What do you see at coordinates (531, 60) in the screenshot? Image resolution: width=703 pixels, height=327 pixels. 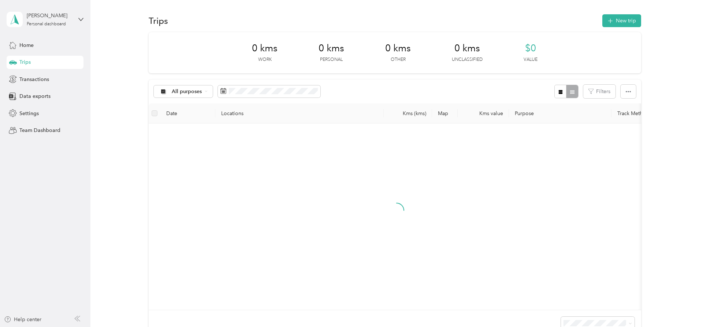 I see `p: Value` at bounding box center [531, 60].